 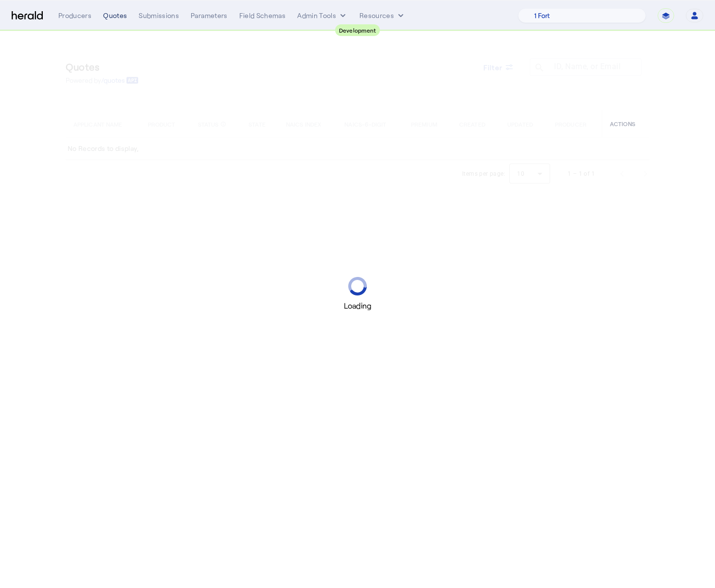 I want to click on div: Development, so click(x=358, y=30).